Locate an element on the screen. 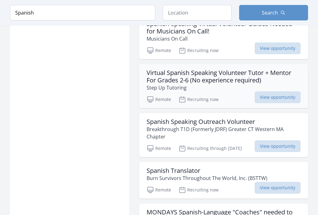 The image size is (318, 215). a: Virtual Spanish Speaking Volunteer Tutor + Mentor For Grades 2-6 (No experience required) Step Up... is located at coordinates (223, 86).